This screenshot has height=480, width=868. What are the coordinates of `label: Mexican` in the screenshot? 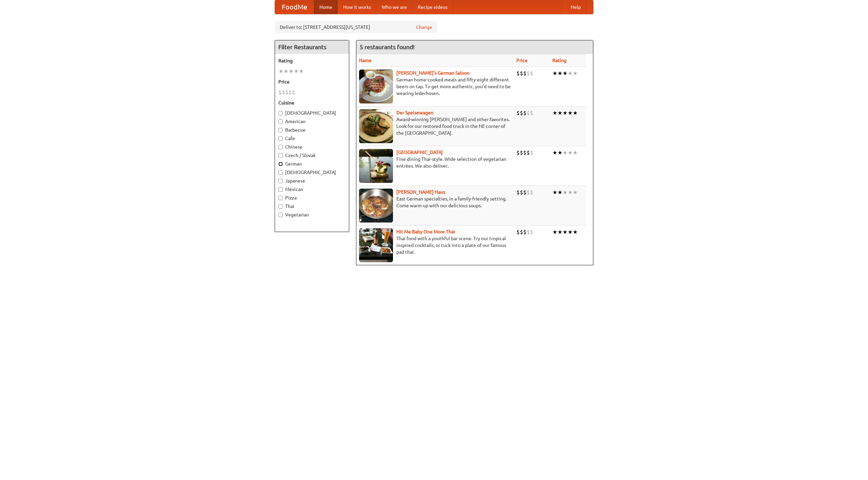 It's located at (312, 189).